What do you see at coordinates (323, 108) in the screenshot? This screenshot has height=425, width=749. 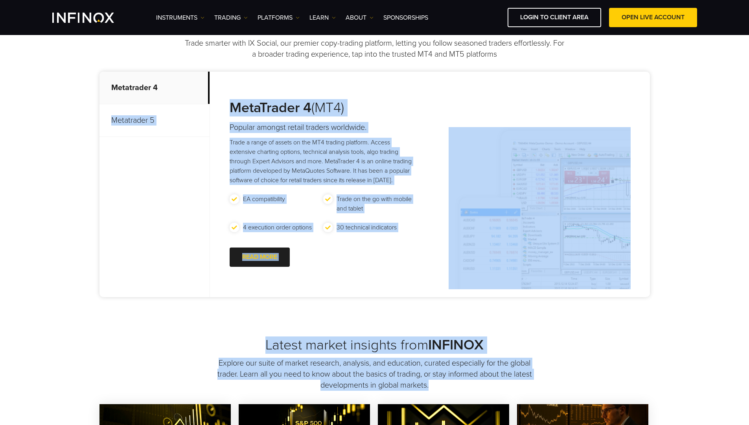 I see `h3: (MT4)` at bounding box center [323, 108].